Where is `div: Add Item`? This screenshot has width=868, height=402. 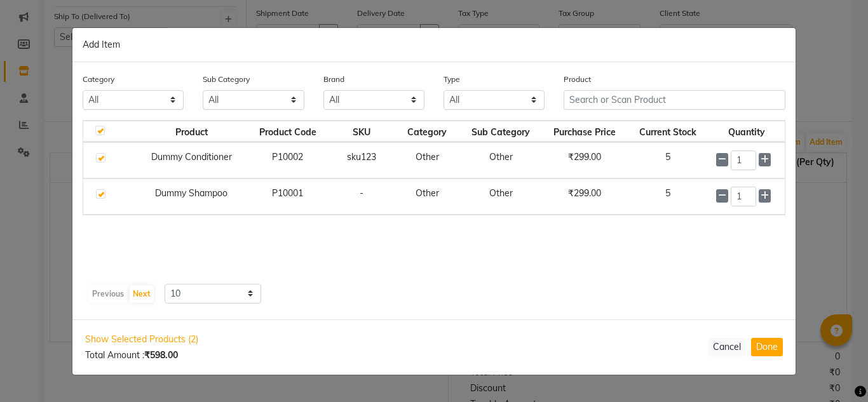 div: Add Item is located at coordinates (434, 45).